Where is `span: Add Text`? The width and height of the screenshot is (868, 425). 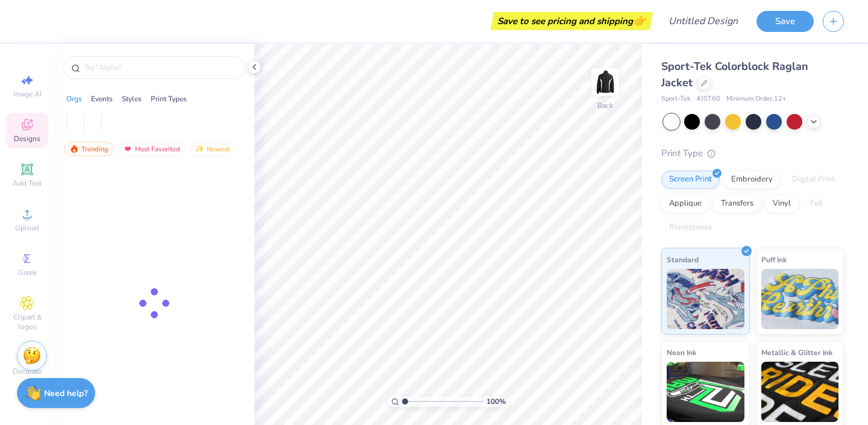 span: Add Text is located at coordinates (27, 183).